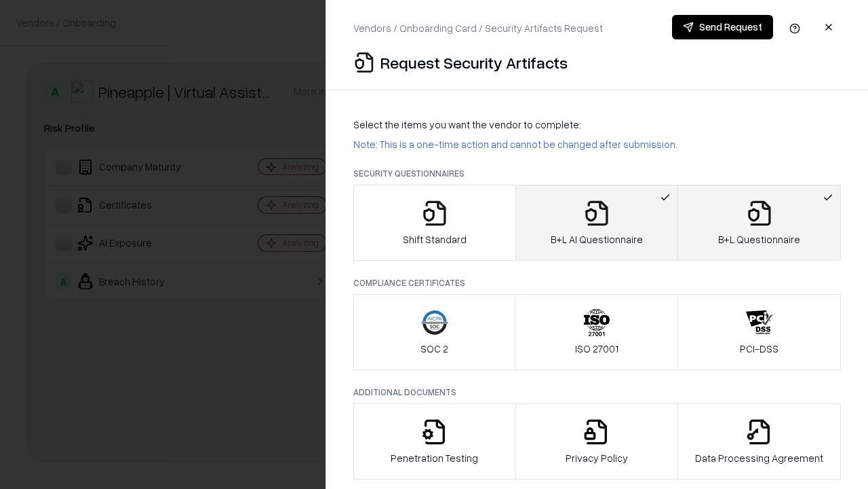  What do you see at coordinates (478, 28) in the screenshot?
I see `p: Vendors / Onboarding Card / Security Artifacts Request` at bounding box center [478, 28].